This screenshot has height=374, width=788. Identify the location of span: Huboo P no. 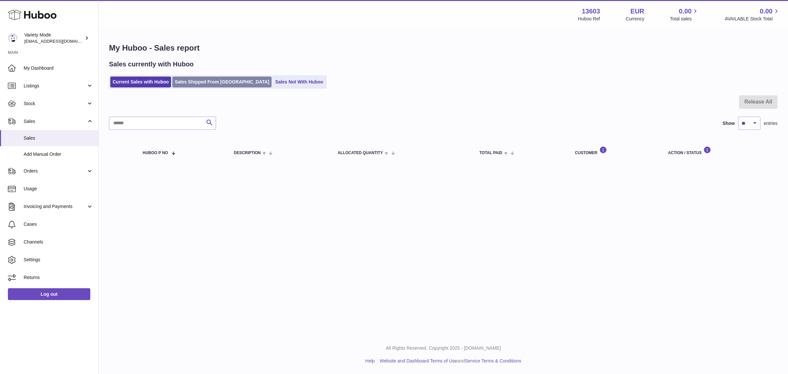
(155, 153).